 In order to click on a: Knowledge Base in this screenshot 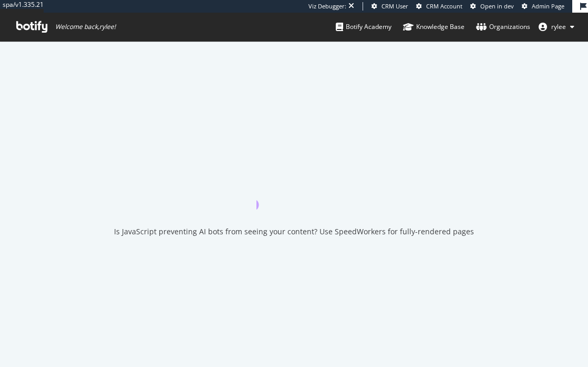, I will do `click(434, 27)`.